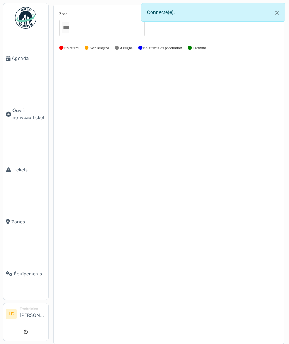 The height and width of the screenshot is (344, 289). I want to click on label: En retard, so click(71, 48).